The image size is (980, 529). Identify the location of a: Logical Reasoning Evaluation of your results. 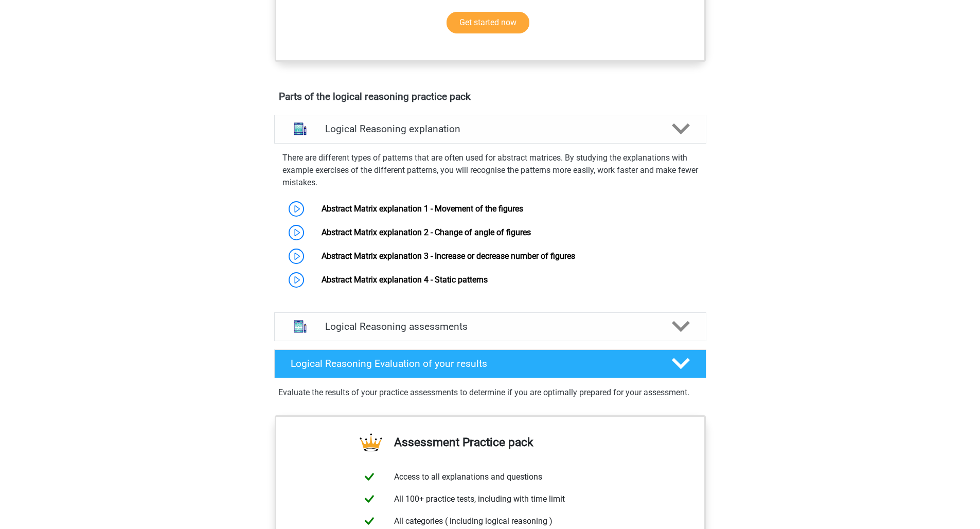
(490, 364).